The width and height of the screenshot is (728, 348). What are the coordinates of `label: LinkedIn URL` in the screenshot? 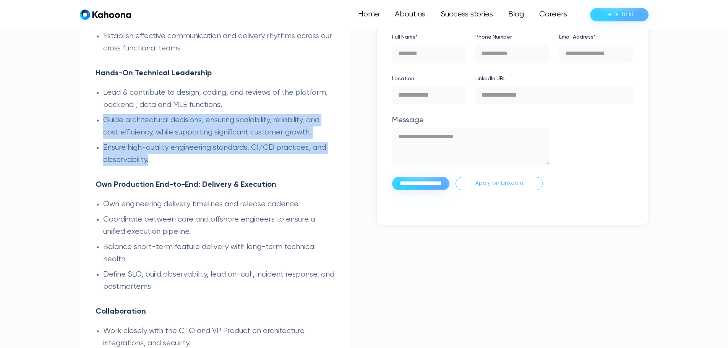 It's located at (554, 79).